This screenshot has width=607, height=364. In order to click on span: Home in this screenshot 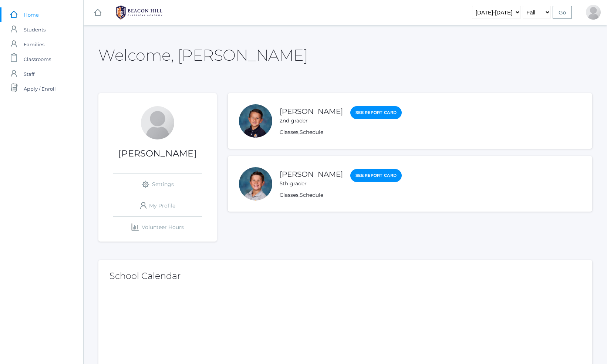, I will do `click(31, 15)`.